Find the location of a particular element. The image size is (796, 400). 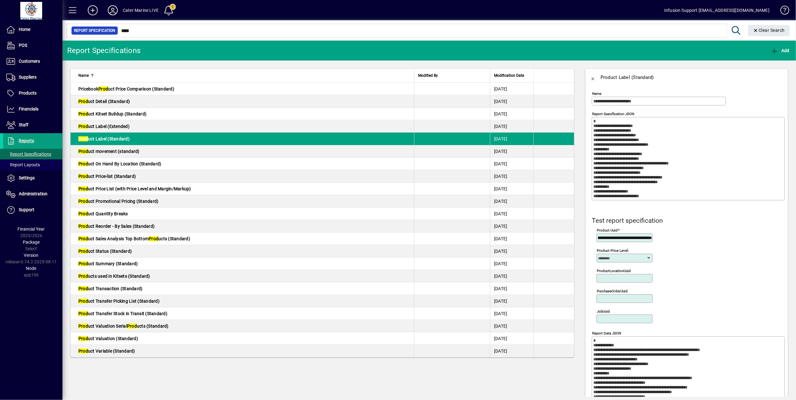

span: Financial Year is located at coordinates (31, 229).